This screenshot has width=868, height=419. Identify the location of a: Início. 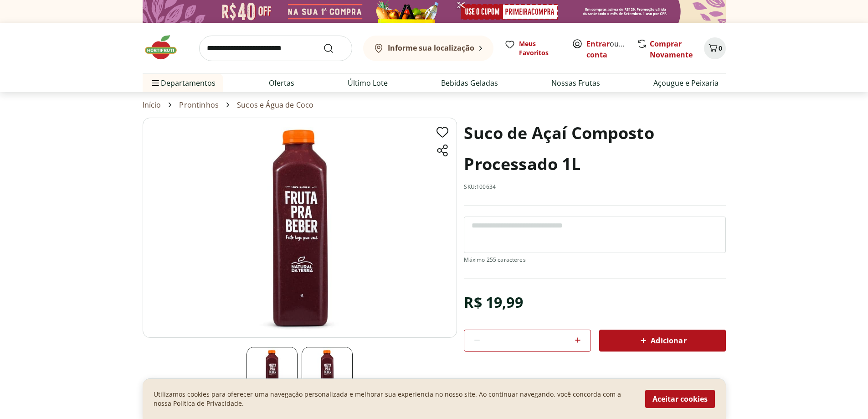
(152, 105).